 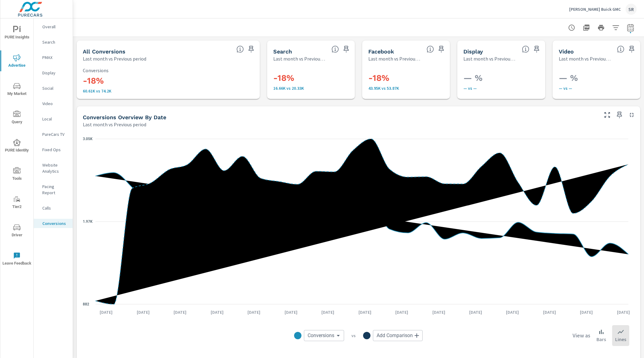 I want to click on p: Website Analytics, so click(x=55, y=168).